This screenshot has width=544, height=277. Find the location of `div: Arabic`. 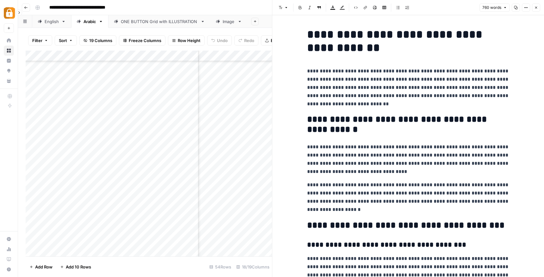

div: Arabic is located at coordinates (90, 22).